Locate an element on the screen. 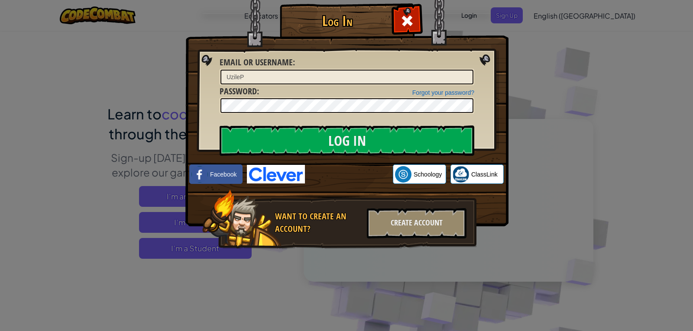  div: Want to create an account? is located at coordinates (318, 223).